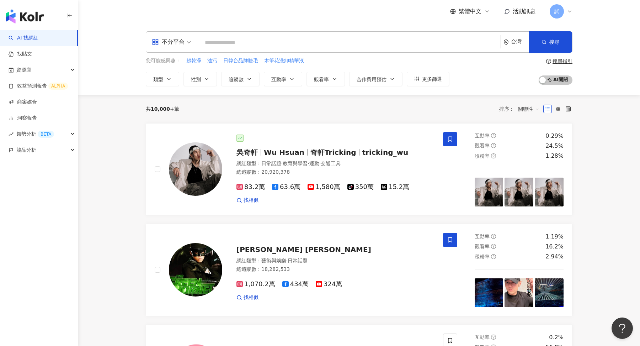 The image size is (640, 346). I want to click on span: 奇軒Tricking, so click(333, 152).